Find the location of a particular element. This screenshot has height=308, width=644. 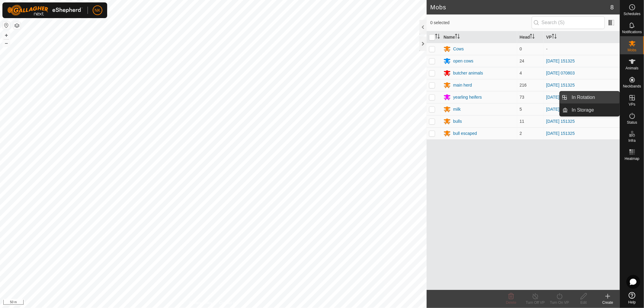

span: Infra is located at coordinates (632, 141).